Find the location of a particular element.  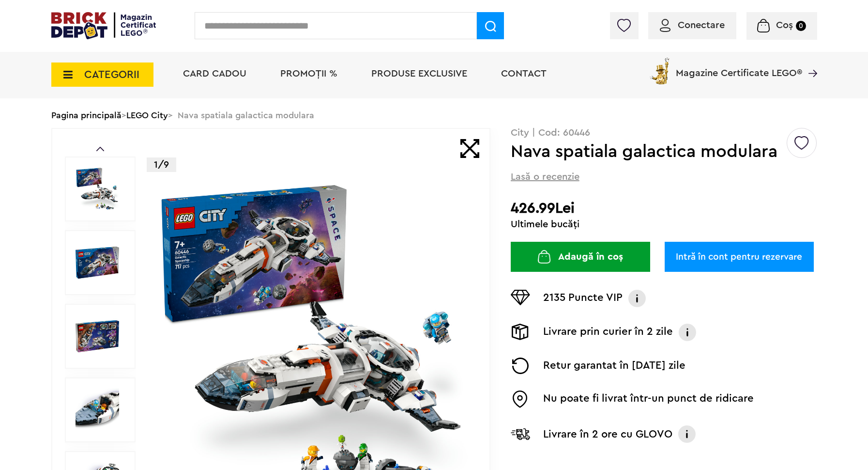

img: Puncte VIP is located at coordinates (520, 297).